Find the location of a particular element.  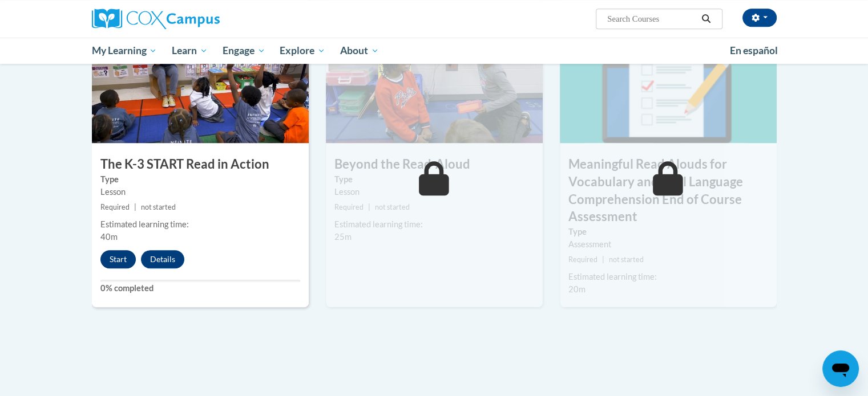

button: Account Settings is located at coordinates (759, 18).